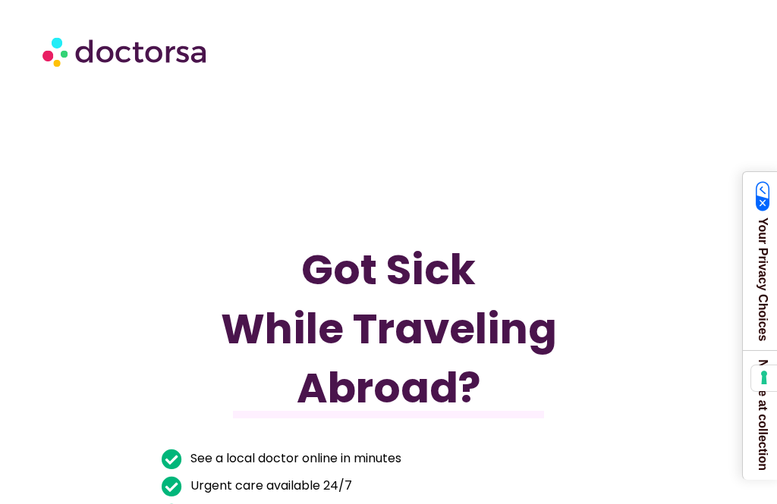  I want to click on button: Your consent preferences for tracking technologies, so click(764, 378).